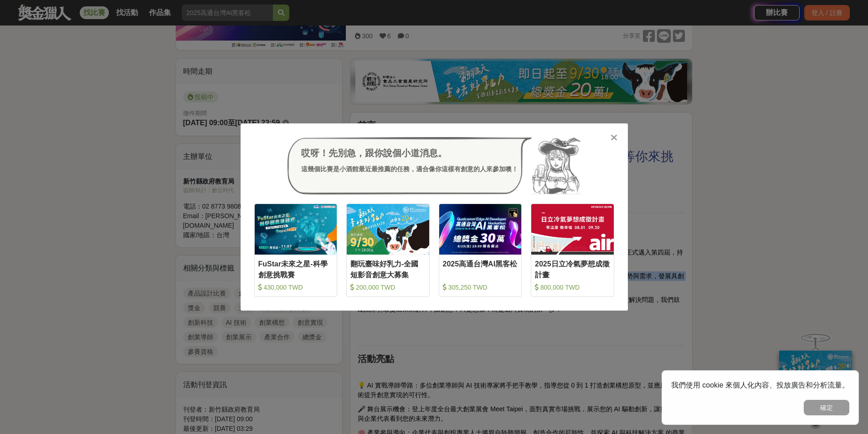  What do you see at coordinates (760, 385) in the screenshot?
I see `span: 我們使用 cookie 來個人化內容、投放廣告和分析流量。` at bounding box center [760, 385].